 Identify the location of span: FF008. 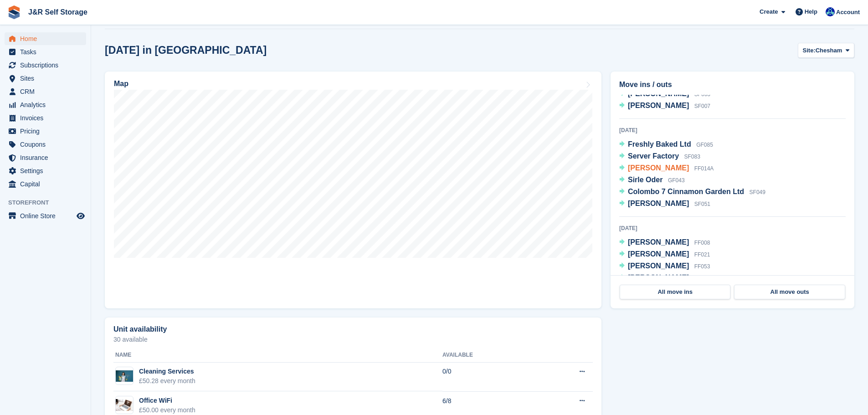
(702, 242).